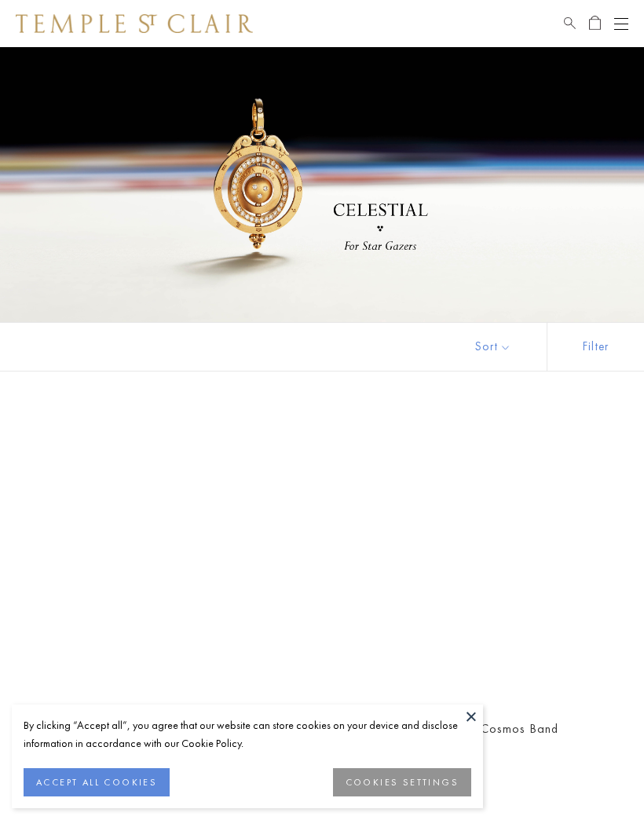 The width and height of the screenshot is (644, 820). What do you see at coordinates (569, 23) in the screenshot?
I see `a: Search` at bounding box center [569, 23].